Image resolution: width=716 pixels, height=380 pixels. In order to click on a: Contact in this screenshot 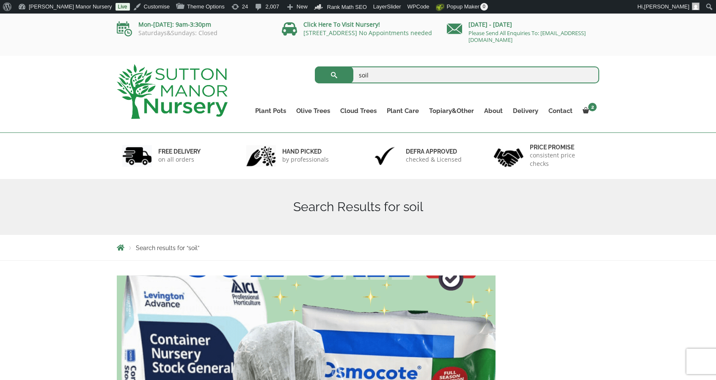, I will do `click(560, 111)`.